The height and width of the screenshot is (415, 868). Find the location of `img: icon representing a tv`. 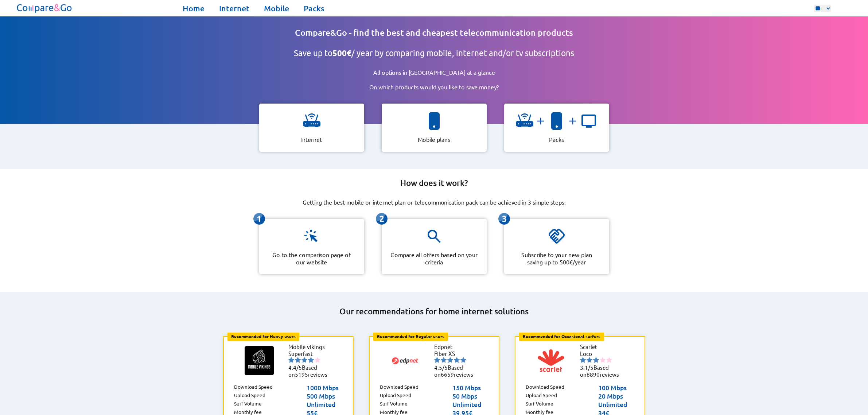

img: icon representing a tv is located at coordinates (589, 121).